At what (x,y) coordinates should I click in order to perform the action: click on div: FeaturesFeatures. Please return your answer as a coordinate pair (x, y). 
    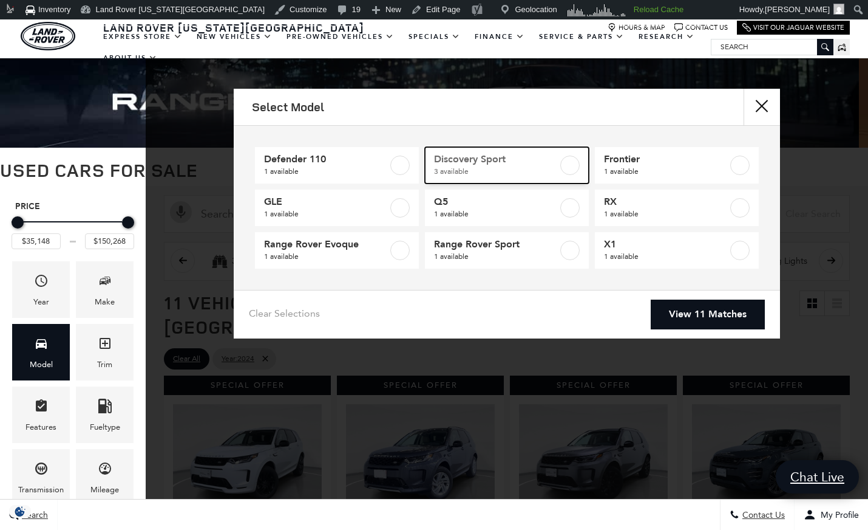
    Looking at the image, I should click on (41, 414).